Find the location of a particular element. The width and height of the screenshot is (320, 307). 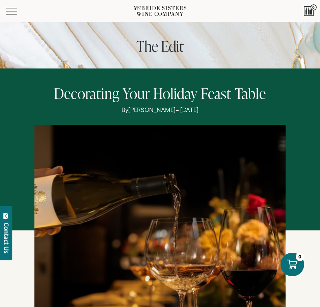

span: The is located at coordinates (147, 46).